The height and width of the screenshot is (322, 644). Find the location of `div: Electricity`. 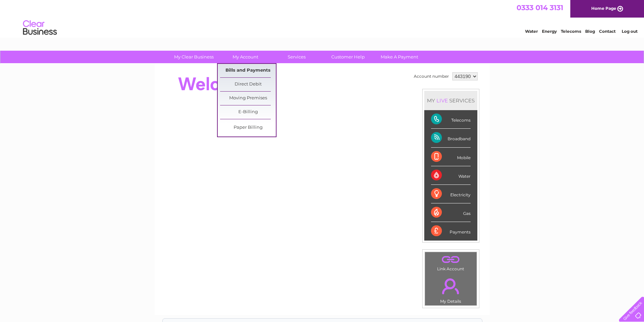

div: Electricity is located at coordinates (450, 194).